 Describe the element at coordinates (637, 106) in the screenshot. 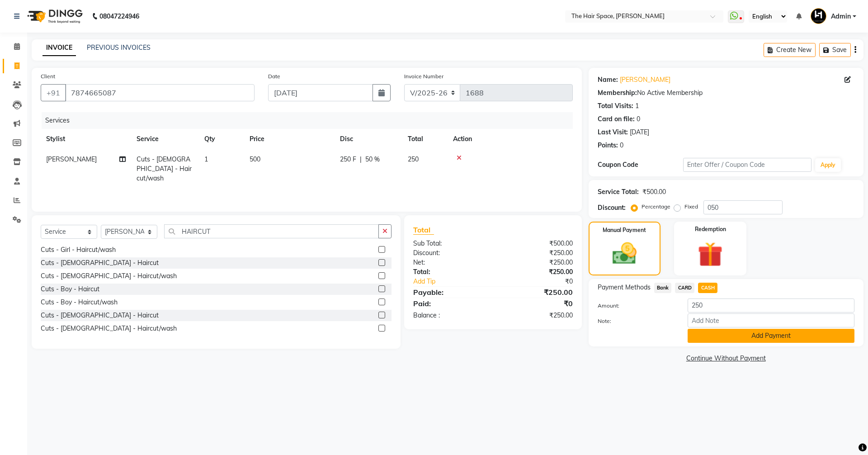

I see `div: 1` at that location.